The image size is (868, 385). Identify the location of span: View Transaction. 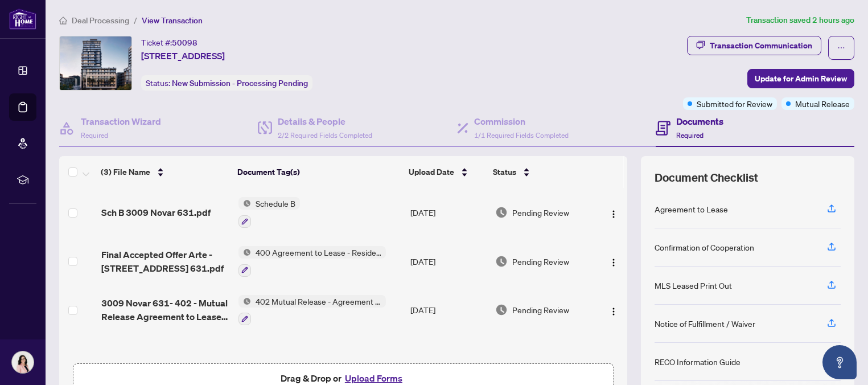
(172, 21).